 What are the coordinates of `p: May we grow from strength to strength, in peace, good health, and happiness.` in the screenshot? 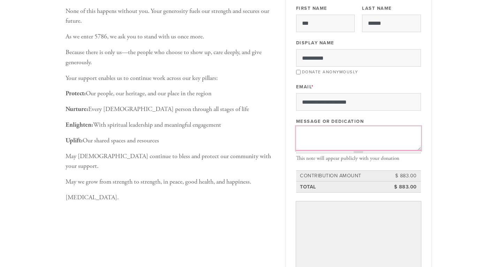 It's located at (170, 182).